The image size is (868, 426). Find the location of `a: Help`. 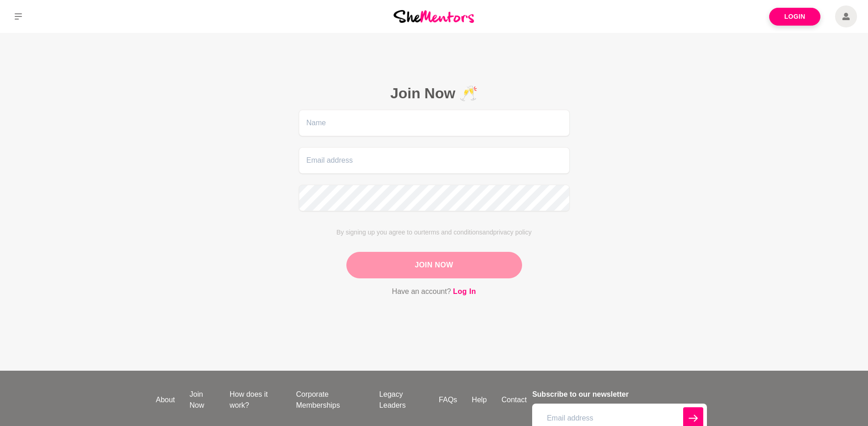

a: Help is located at coordinates (479, 400).